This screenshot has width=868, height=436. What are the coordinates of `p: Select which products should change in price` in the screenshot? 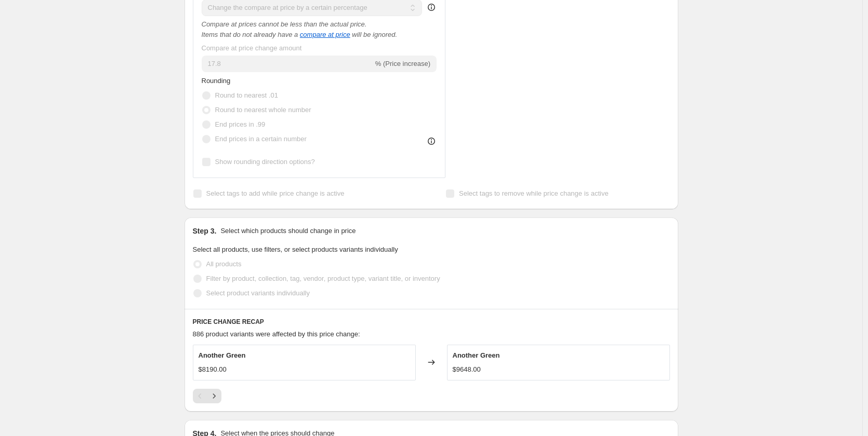 It's located at (288, 231).